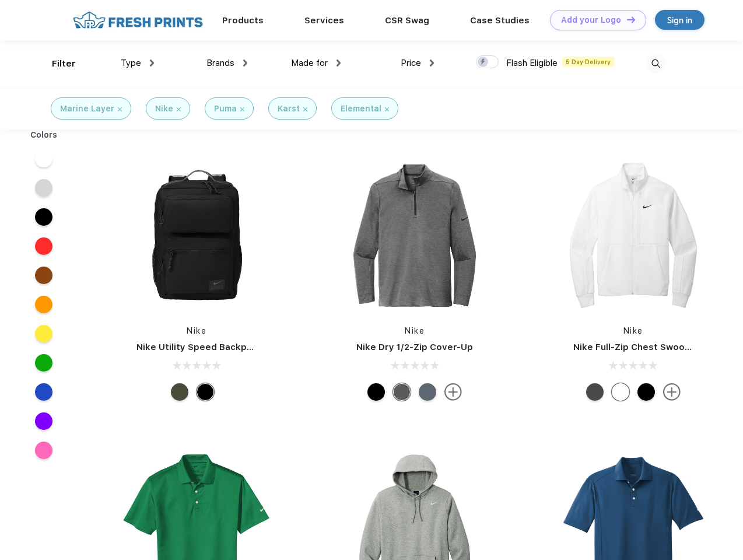  What do you see at coordinates (679, 20) in the screenshot?
I see `div: Sign in` at bounding box center [679, 20].